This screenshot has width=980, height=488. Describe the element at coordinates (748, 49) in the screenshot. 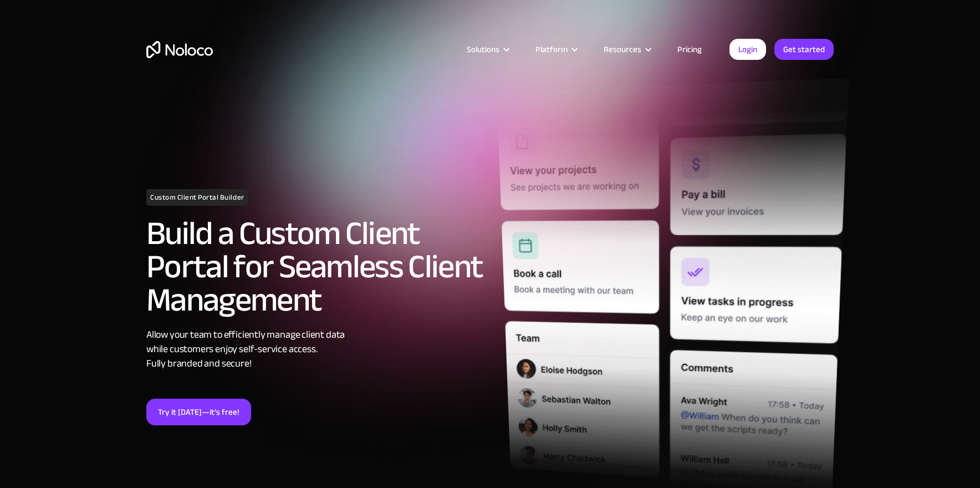

I see `a: Login` at that location.